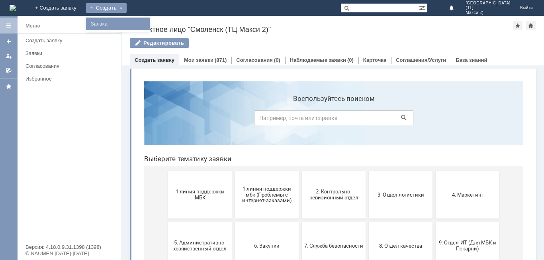 The image size is (544, 260). What do you see at coordinates (129, 221) in the screenshot?
I see `button: Отдел-ИТ (Битрикс24 и CRM)` at bounding box center [129, 221].